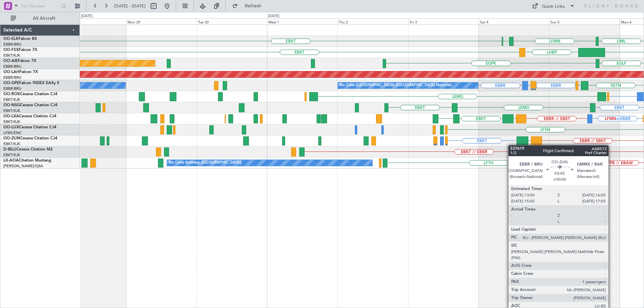 The height and width of the screenshot is (308, 644). I want to click on button: Quick Links, so click(553, 6).